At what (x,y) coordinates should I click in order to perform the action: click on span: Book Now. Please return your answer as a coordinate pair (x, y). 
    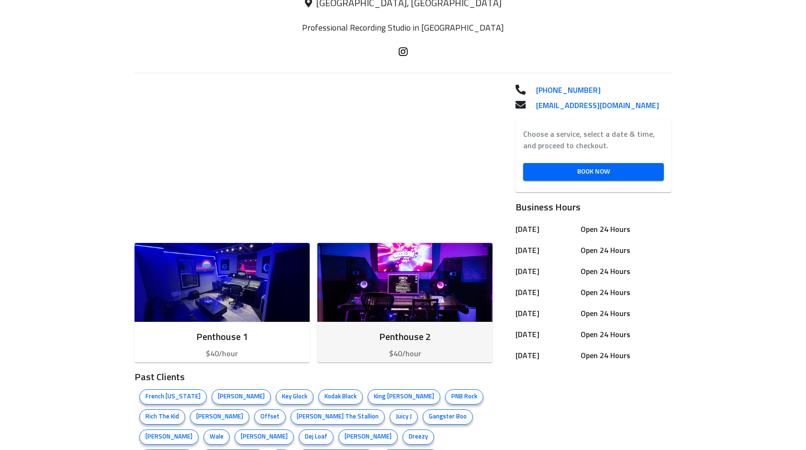
    Looking at the image, I should click on (594, 172).